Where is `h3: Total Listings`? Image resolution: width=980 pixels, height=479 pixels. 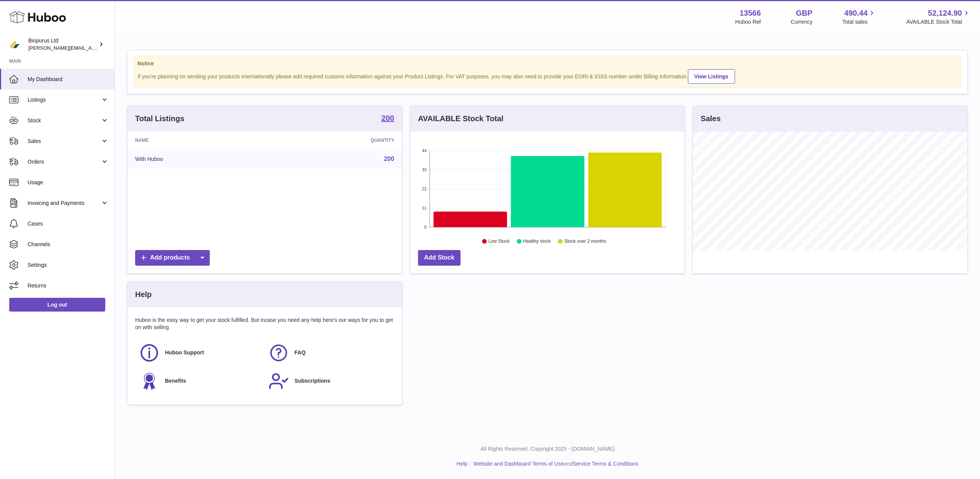
h3: Total Listings is located at coordinates (159, 119).